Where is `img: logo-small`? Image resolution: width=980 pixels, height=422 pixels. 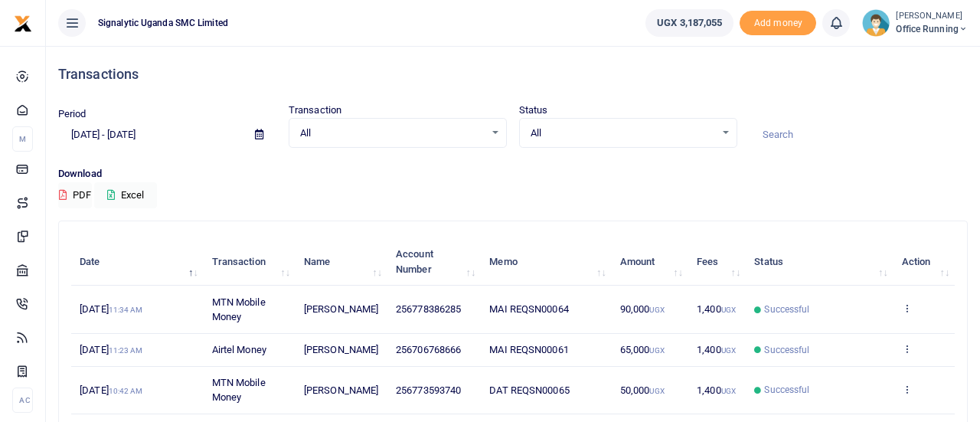 img: logo-small is located at coordinates (23, 24).